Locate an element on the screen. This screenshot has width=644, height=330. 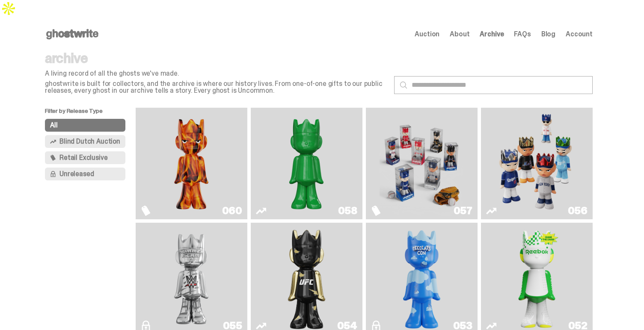
p: A living record of all the ghosts we've made. is located at coordinates (216, 74).